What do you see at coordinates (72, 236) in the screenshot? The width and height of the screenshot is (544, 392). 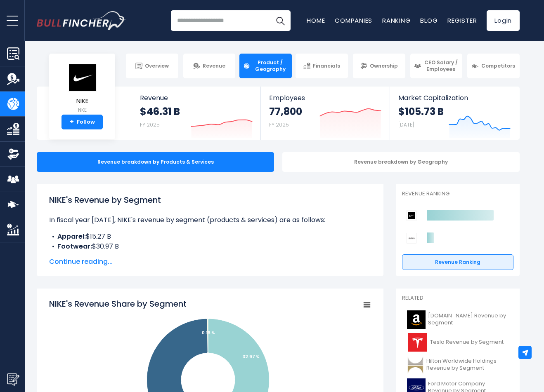 I see `b: Apparel:` at bounding box center [72, 236].